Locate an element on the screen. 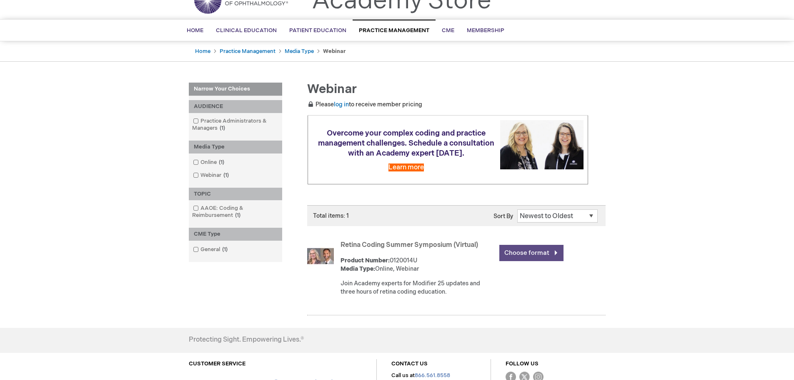 The image size is (794, 380). span: Patient Education is located at coordinates (318, 30).